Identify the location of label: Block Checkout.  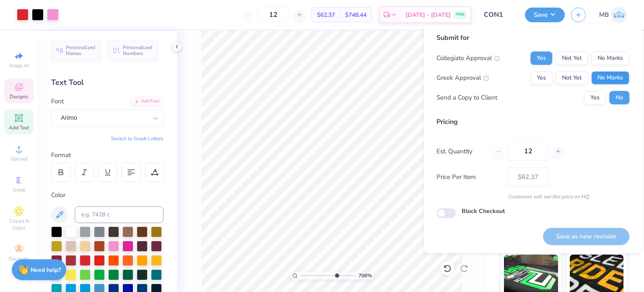
(483, 211).